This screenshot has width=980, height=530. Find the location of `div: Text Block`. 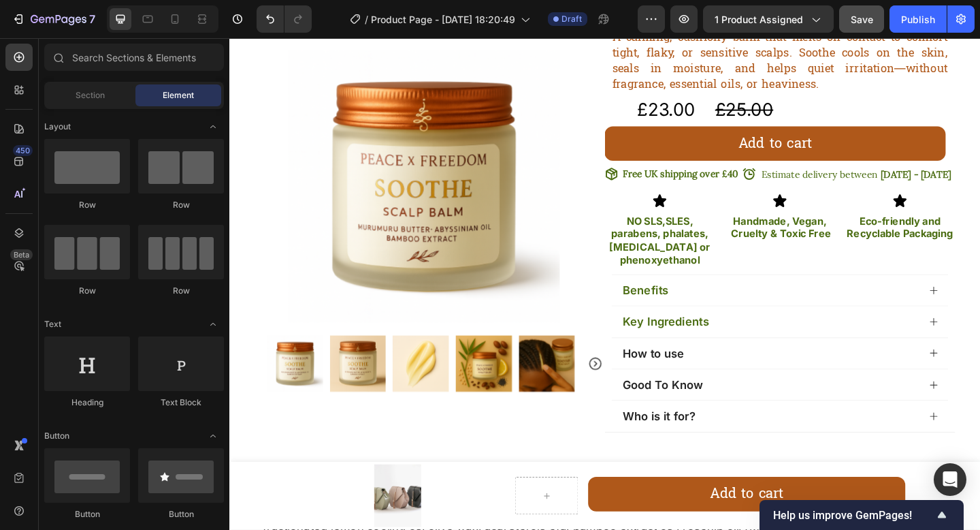

div: Text Block is located at coordinates (181, 402).